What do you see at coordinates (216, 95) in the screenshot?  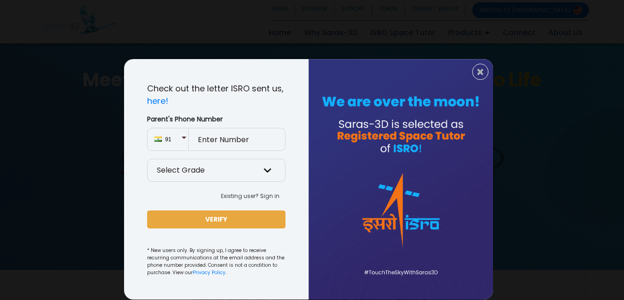 I see `p: Check out the letter ISRO sent us,` at bounding box center [216, 95].